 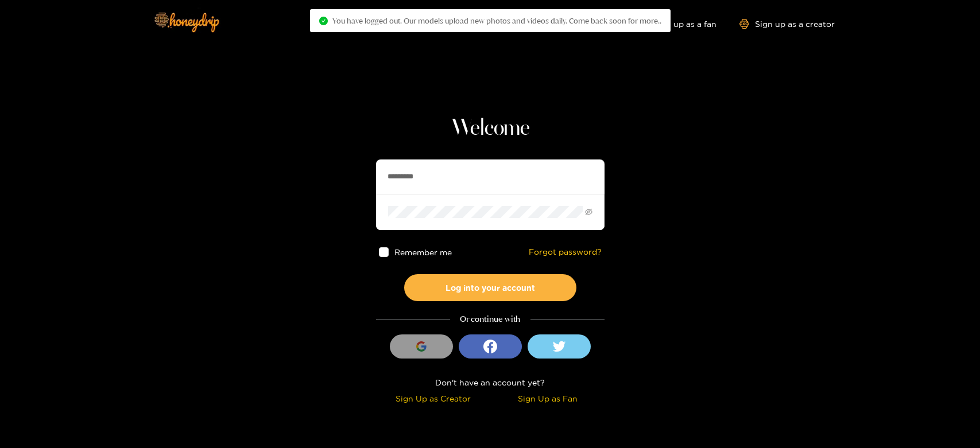 I want to click on span: check-circle, so click(x=323, y=21).